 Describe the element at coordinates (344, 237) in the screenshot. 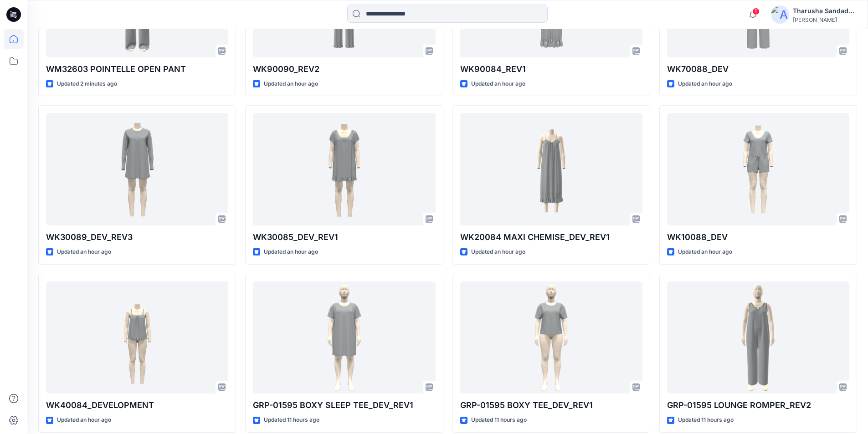

I see `p: WK30085_DEV_REV1` at that location.